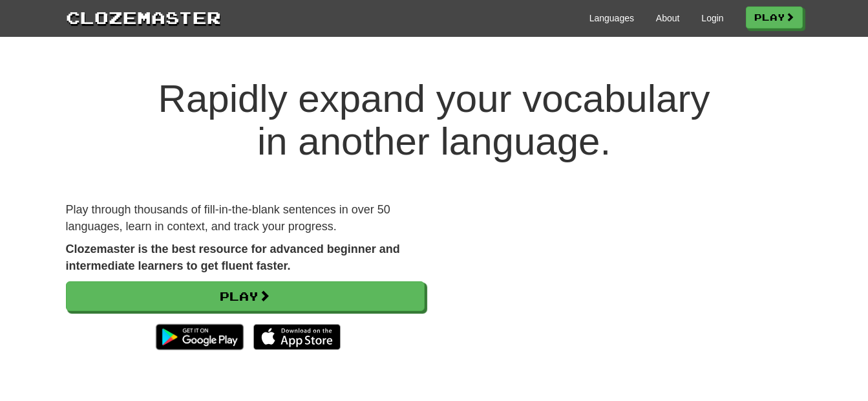 The width and height of the screenshot is (868, 401). I want to click on p: Play through thousands of fill-in-the-blank sentences in over 50 languages, learn in context, and..., so click(245, 218).